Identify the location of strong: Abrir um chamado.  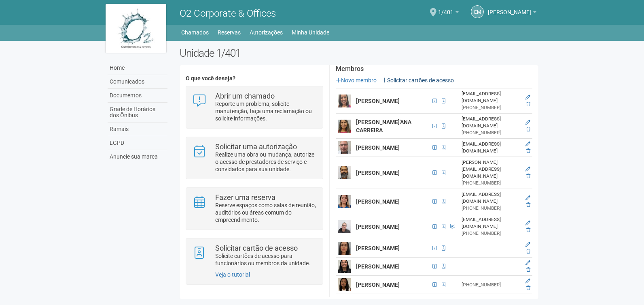
(245, 96).